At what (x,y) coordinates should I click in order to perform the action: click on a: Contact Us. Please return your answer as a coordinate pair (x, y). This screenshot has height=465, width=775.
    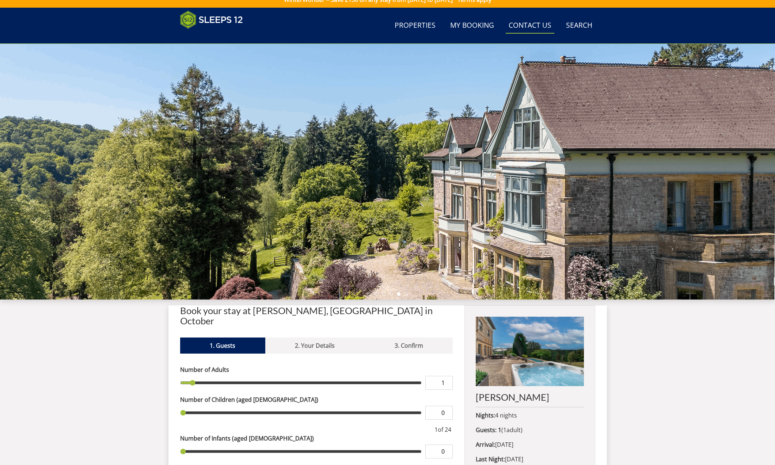
    Looking at the image, I should click on (530, 26).